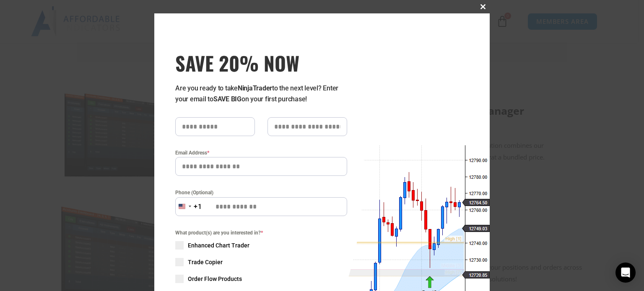 The width and height of the screenshot is (644, 291). What do you see at coordinates (215, 279) in the screenshot?
I see `span: Order Flow Products` at bounding box center [215, 279].